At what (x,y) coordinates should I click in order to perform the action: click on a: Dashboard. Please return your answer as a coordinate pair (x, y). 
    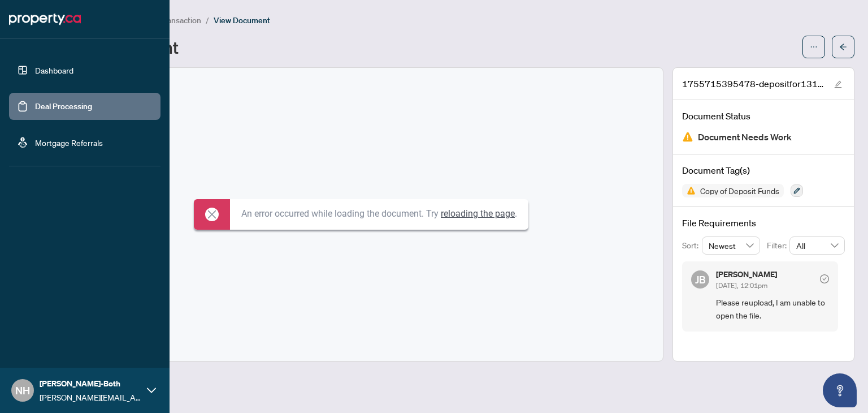
    Looking at the image, I should click on (54, 70).